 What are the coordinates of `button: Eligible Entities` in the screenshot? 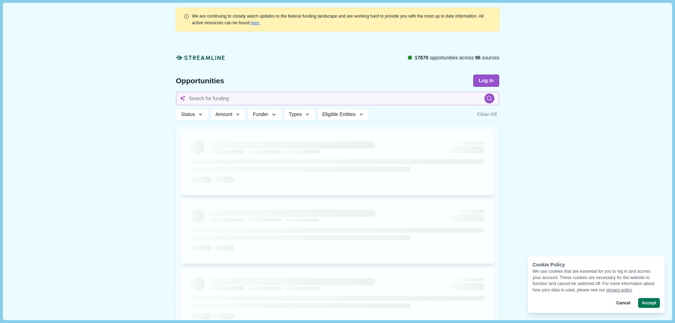 It's located at (343, 114).